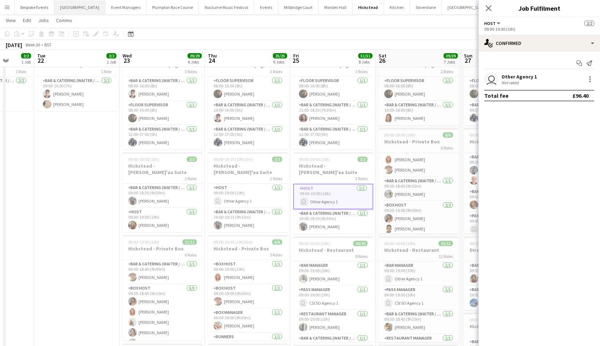  What do you see at coordinates (419, 290) in the screenshot?
I see `app-job-card: 09:00-19:00 (10h)15/15Hickstead - Restaurant12 RolesBar Manager1/109:00-19:00 (10h) Other Agency ...` at bounding box center [419, 290].